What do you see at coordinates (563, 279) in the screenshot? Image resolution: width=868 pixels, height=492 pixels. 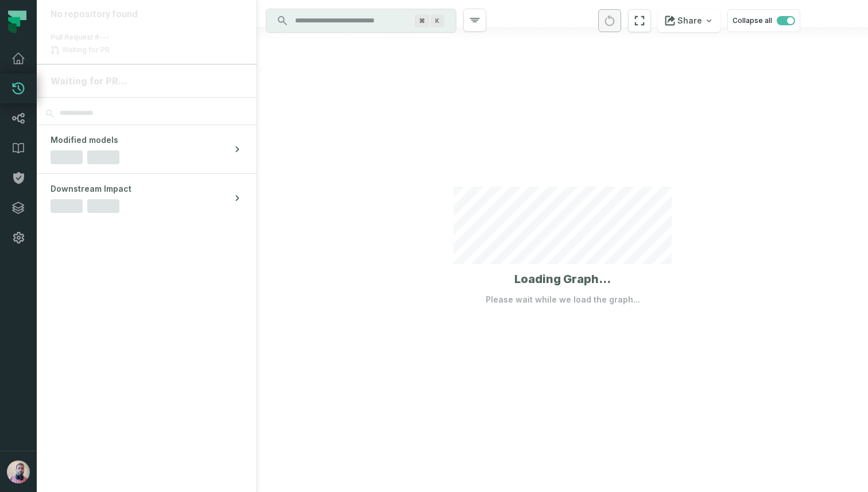 I see `h1: Loading Graph...` at bounding box center [563, 279].